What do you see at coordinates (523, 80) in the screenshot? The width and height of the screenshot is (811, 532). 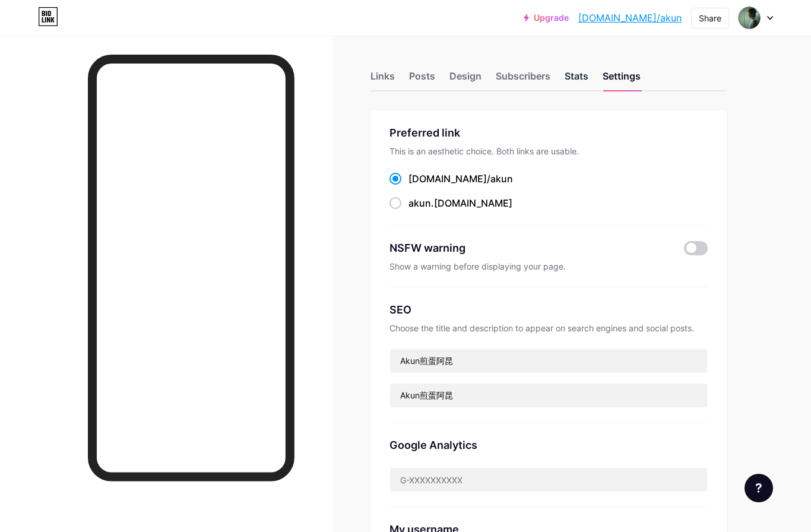 I see `div: Subscribers` at bounding box center [523, 80].